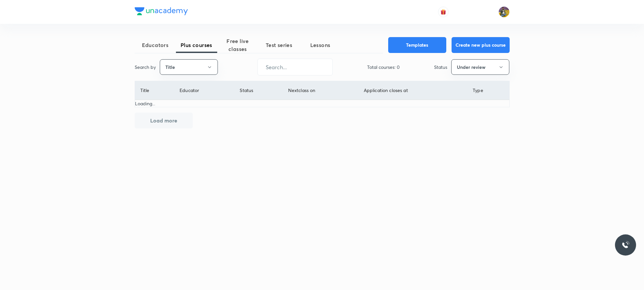 The width and height of the screenshot is (644, 290). Describe the element at coordinates (488, 90) in the screenshot. I see `th: Type` at that location.